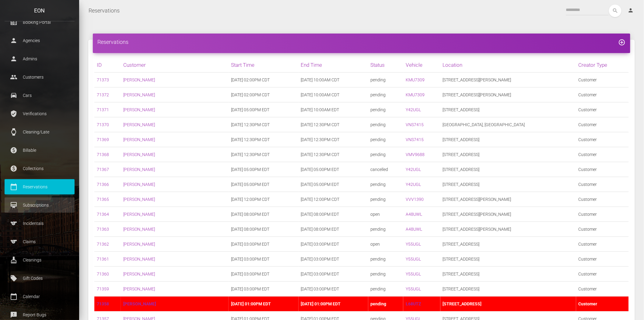 Image resolution: width=644 pixels, height=320 pixels. What do you see at coordinates (39, 22) in the screenshot?
I see `p: Booking Portal` at bounding box center [39, 22].